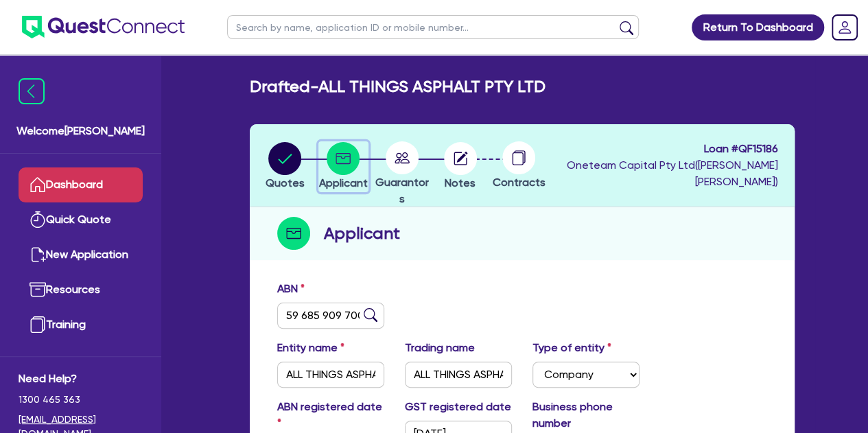 The width and height of the screenshot is (868, 433). Describe the element at coordinates (291, 289) in the screenshot. I see `label: ABN` at that location.